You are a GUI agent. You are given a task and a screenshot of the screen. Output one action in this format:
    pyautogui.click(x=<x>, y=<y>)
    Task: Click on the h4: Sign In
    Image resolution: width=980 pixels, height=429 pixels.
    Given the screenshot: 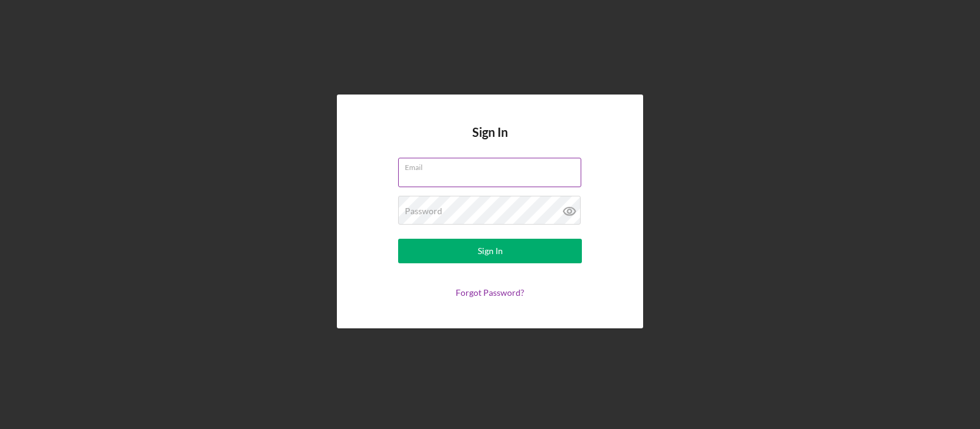 What is the action you would take?
    pyautogui.click(x=490, y=141)
    